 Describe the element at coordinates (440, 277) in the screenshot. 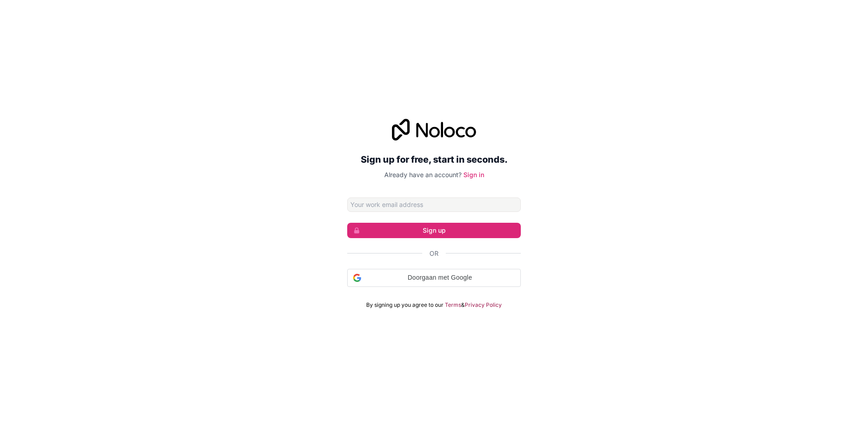

I see `span: Doorgaan met Google` at that location.